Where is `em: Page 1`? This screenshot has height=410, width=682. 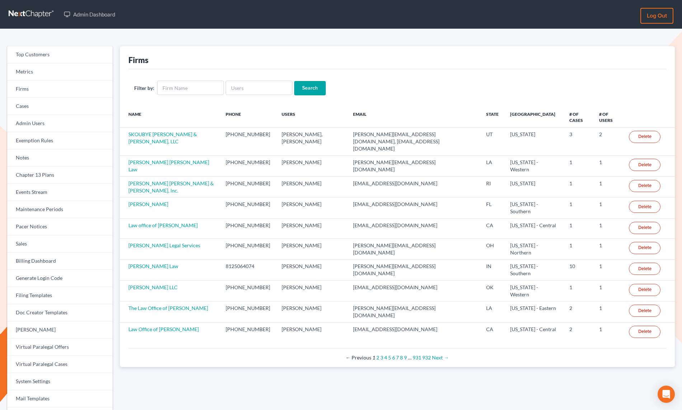
em: Page 1 is located at coordinates (374, 358).